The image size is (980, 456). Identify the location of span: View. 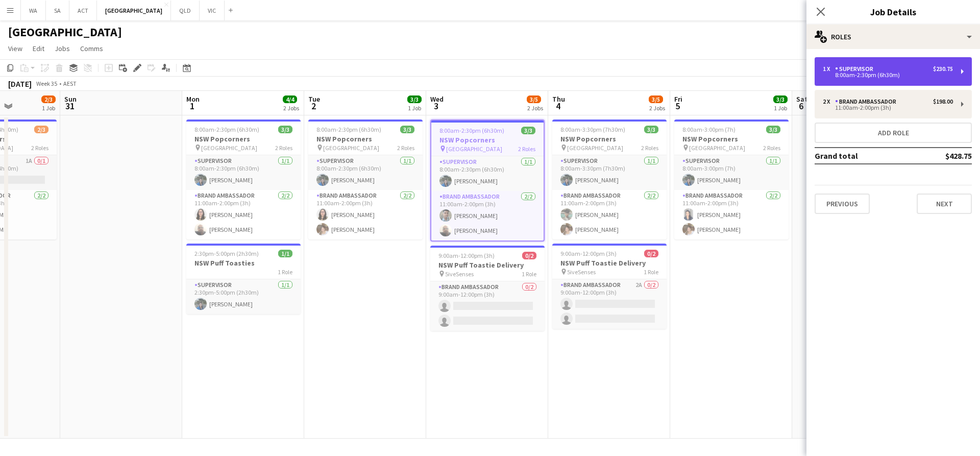
(15, 49).